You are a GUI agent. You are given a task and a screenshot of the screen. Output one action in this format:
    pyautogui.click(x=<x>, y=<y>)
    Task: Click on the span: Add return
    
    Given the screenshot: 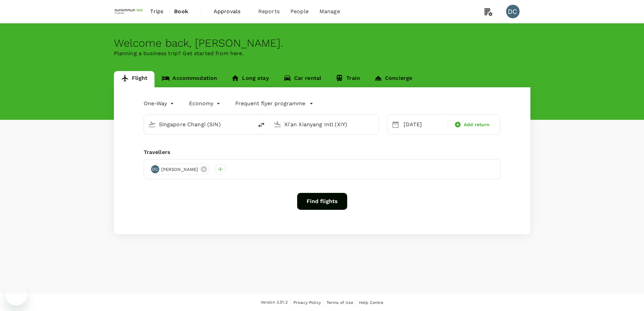 What is the action you would take?
    pyautogui.click(x=477, y=124)
    